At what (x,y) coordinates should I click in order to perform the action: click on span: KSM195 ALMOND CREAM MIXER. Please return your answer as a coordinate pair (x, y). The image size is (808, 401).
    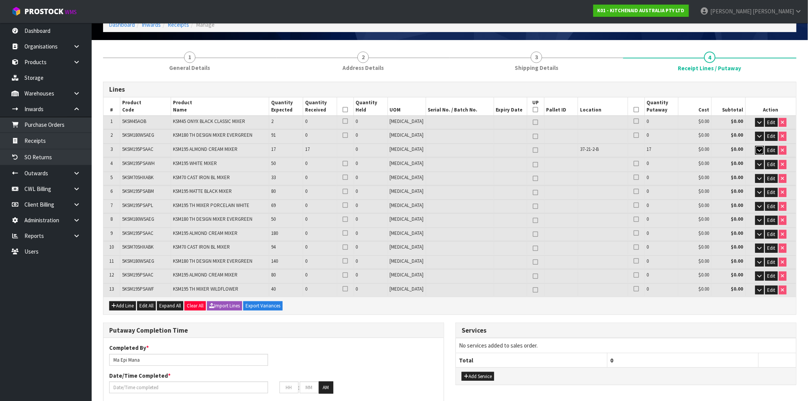
    Looking at the image, I should click on (205, 149).